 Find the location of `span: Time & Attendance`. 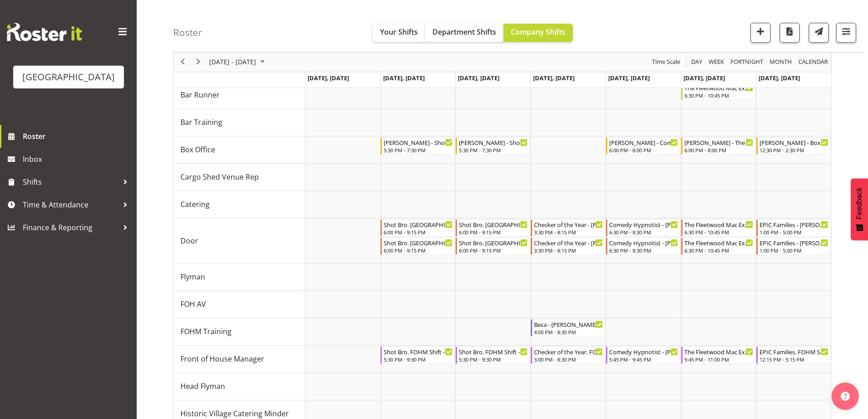

span: Time & Attendance is located at coordinates (71, 204).